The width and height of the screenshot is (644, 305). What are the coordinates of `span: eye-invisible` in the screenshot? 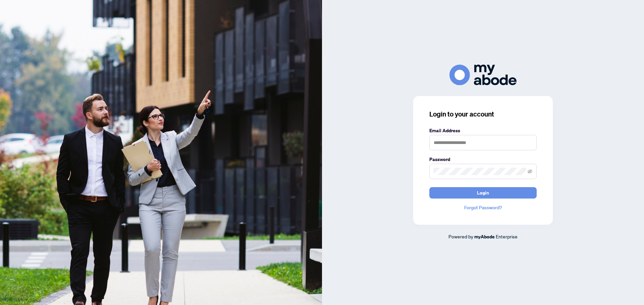 It's located at (530, 171).